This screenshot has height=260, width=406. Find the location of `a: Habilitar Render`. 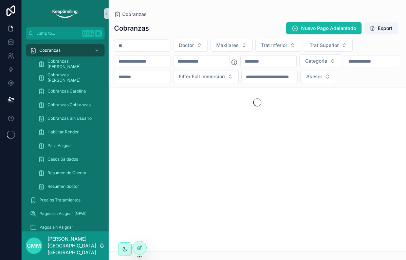

a: Habilitar Render is located at coordinates (69, 132).